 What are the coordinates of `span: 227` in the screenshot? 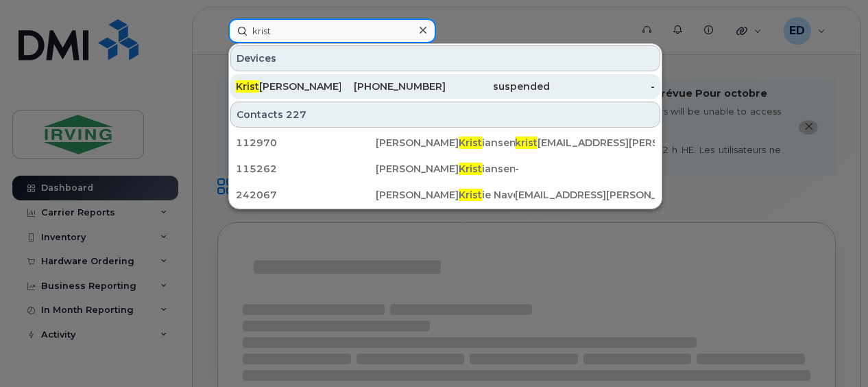 It's located at (296, 114).